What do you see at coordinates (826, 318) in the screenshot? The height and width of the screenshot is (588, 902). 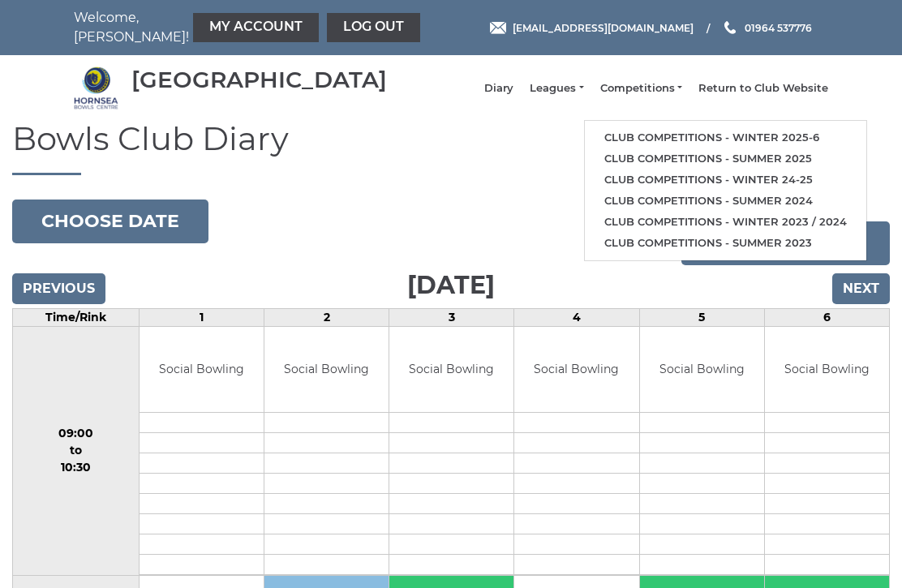 I see `td: 6` at bounding box center [826, 318].